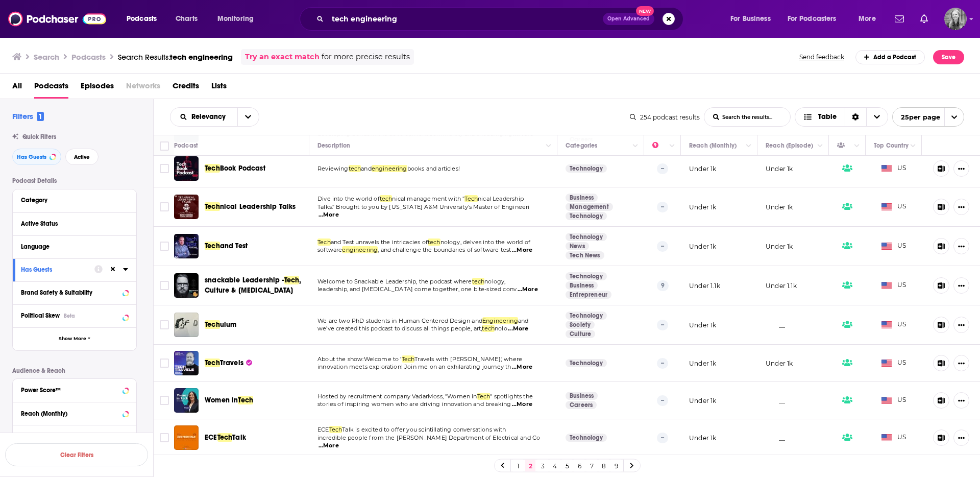 The width and height of the screenshot is (980, 477). I want to click on span: Hosted by recruitment company VadarMoss, "Women in, so click(397, 396).